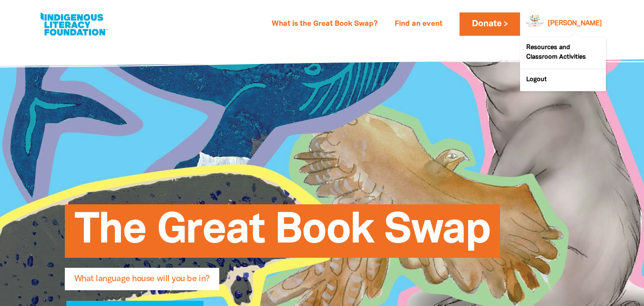  Describe the element at coordinates (282, 234) in the screenshot. I see `span: The Great Book Swap` at that location.